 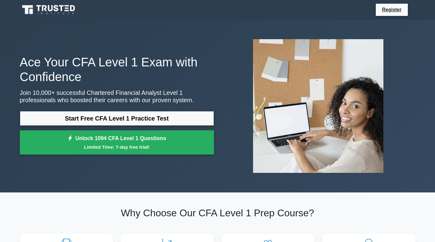 What do you see at coordinates (117, 118) in the screenshot?
I see `a: Start Free CFA Level 1 Practice Test` at bounding box center [117, 118].